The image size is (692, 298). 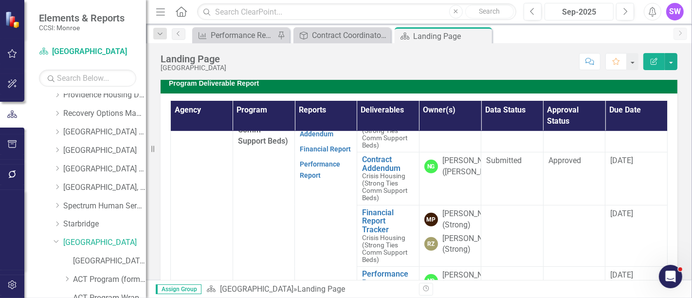 I want to click on input: Search Below..., so click(x=88, y=78).